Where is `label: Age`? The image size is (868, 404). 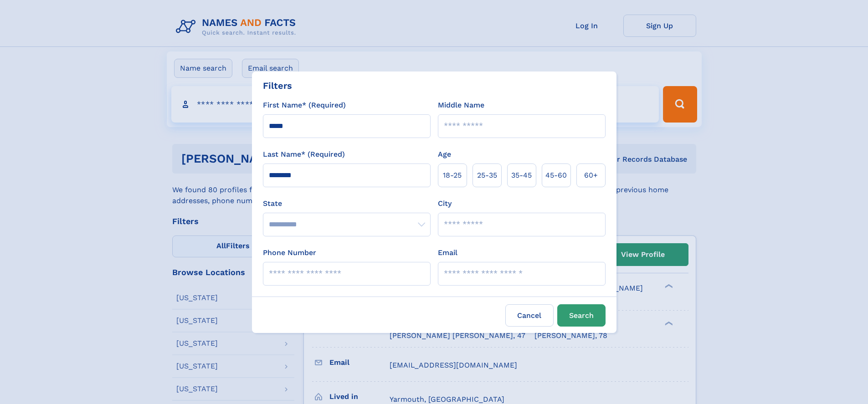 label: Age is located at coordinates (444, 154).